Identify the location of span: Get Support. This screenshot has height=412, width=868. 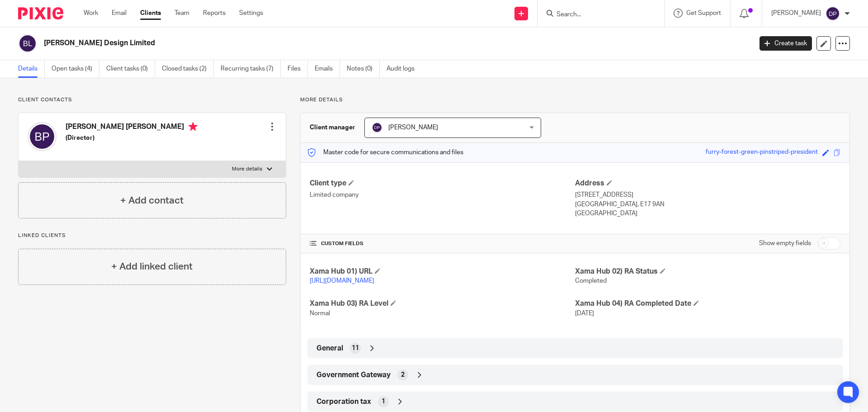
(703, 13).